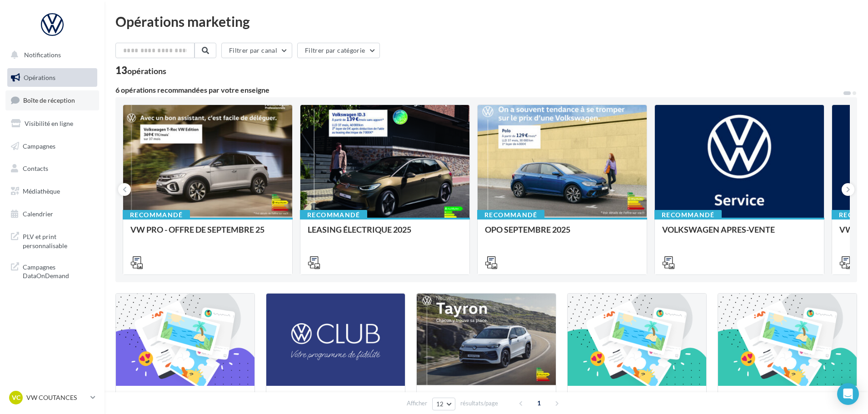  What do you see at coordinates (147, 71) in the screenshot?
I see `div: opérations` at bounding box center [147, 71].